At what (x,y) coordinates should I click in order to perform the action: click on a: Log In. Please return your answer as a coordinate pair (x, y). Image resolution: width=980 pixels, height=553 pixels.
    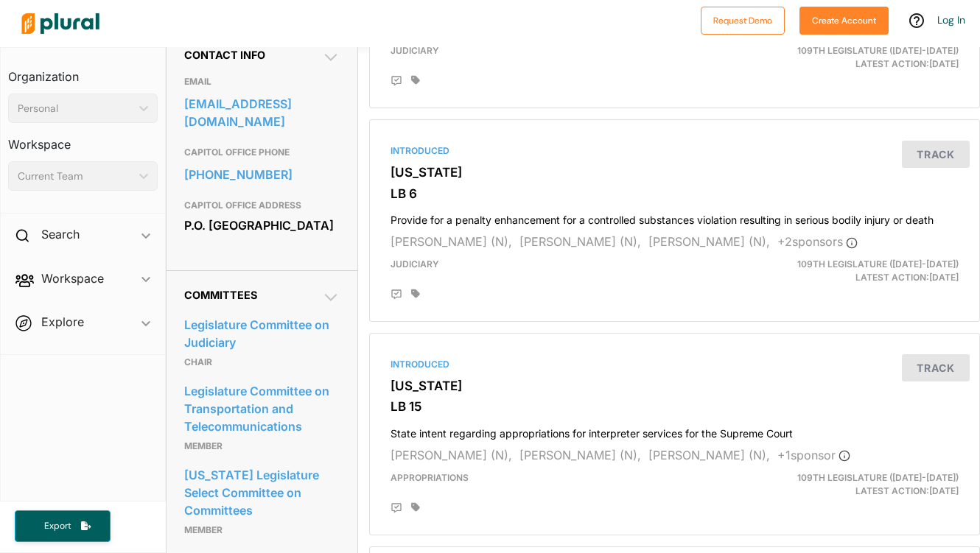
    Looking at the image, I should click on (951, 20).